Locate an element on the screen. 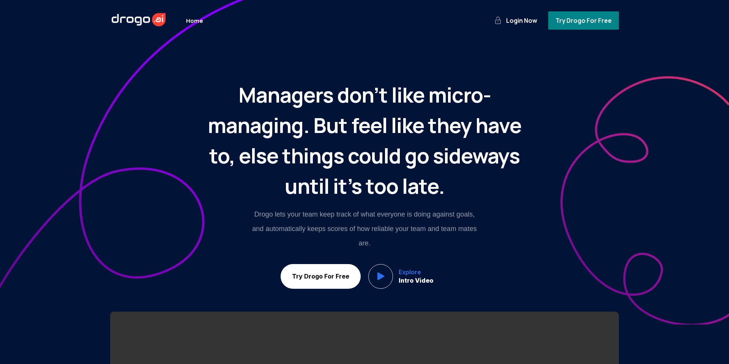  img: play Icon is located at coordinates (381, 276).